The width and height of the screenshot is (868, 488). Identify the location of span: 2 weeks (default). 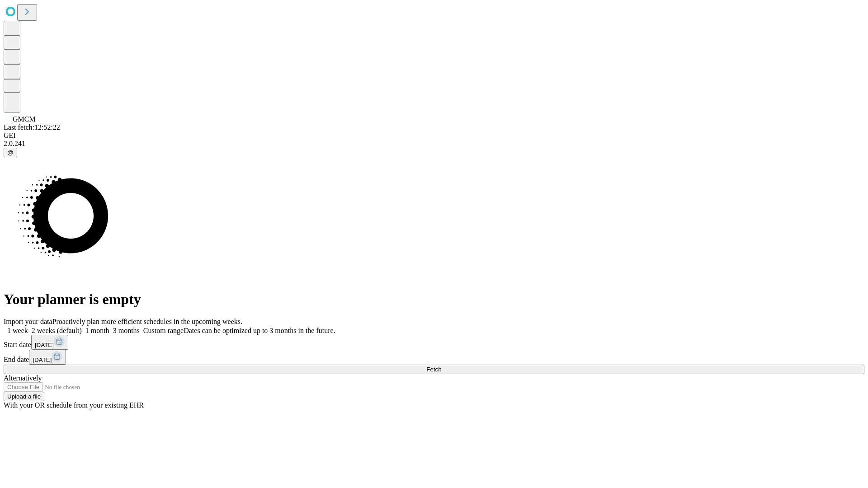
(56, 330).